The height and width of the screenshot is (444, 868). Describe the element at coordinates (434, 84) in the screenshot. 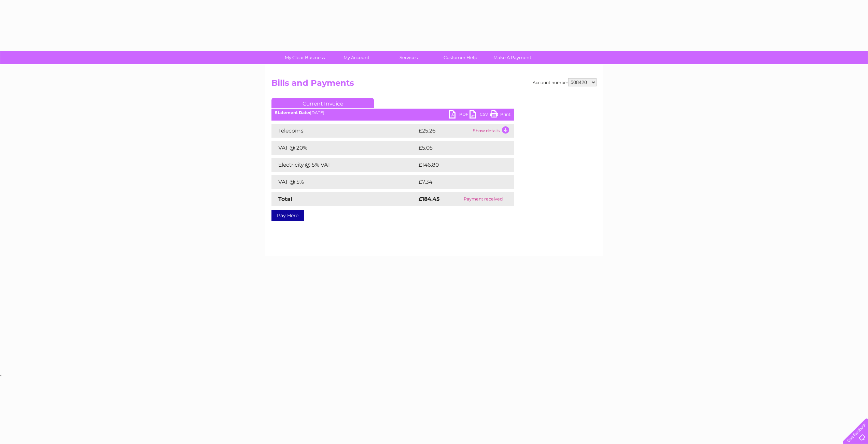

I see `h2: Bills and Payments` at that location.